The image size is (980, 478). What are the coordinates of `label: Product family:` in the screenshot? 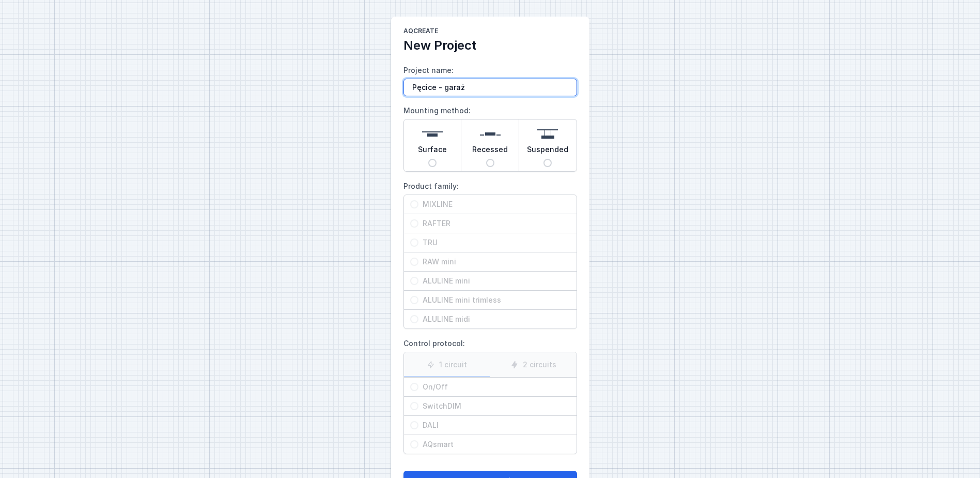 It's located at (490, 253).